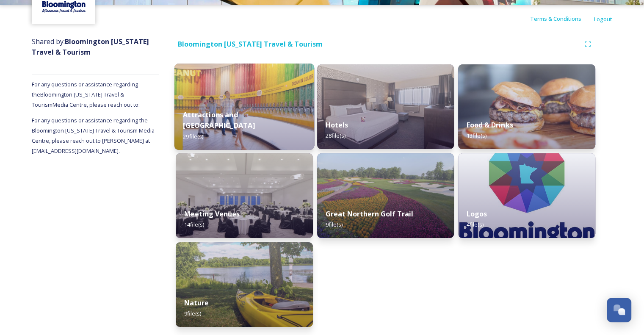 The height and width of the screenshot is (335, 644). What do you see at coordinates (244, 196) in the screenshot?
I see `img: BLMA_52269900_Banquet_Room_5184x3456%2520-%2520Copy.jpg` at bounding box center [244, 196].